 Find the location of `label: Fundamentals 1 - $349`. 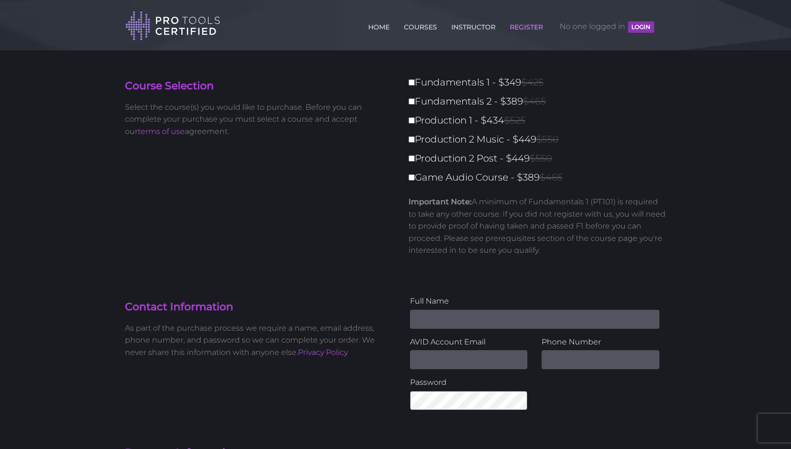

label: Fundamentals 1 - $349 is located at coordinates (540, 82).